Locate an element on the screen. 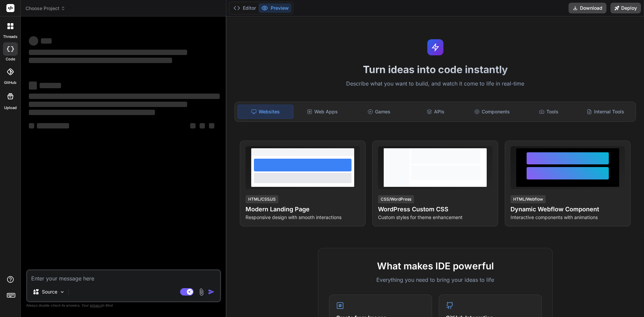 This screenshot has height=317, width=644. p: Interactive components with animations is located at coordinates (568, 217).